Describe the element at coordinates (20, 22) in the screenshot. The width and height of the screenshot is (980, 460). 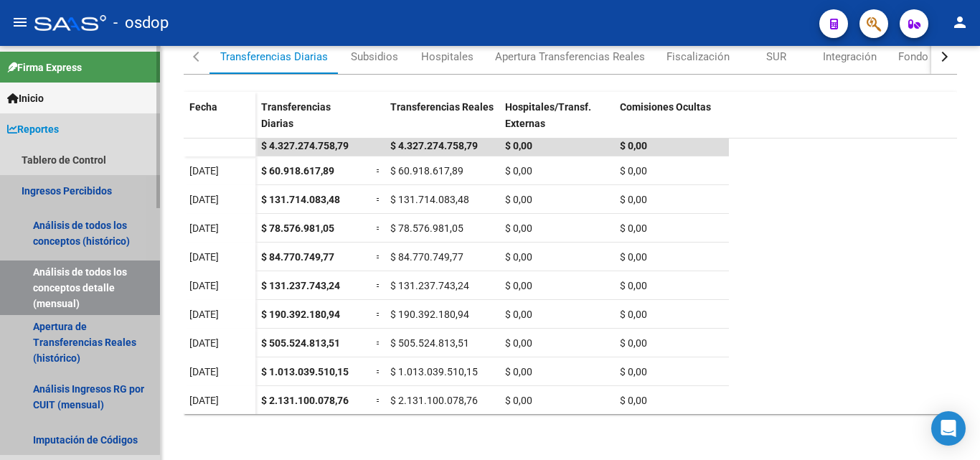
I see `mat-icon: menu` at that location.